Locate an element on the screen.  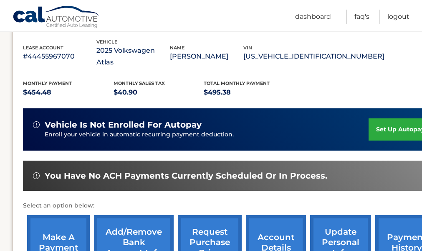
p: 2025 Volkswagen Atlas is located at coordinates (133, 56).